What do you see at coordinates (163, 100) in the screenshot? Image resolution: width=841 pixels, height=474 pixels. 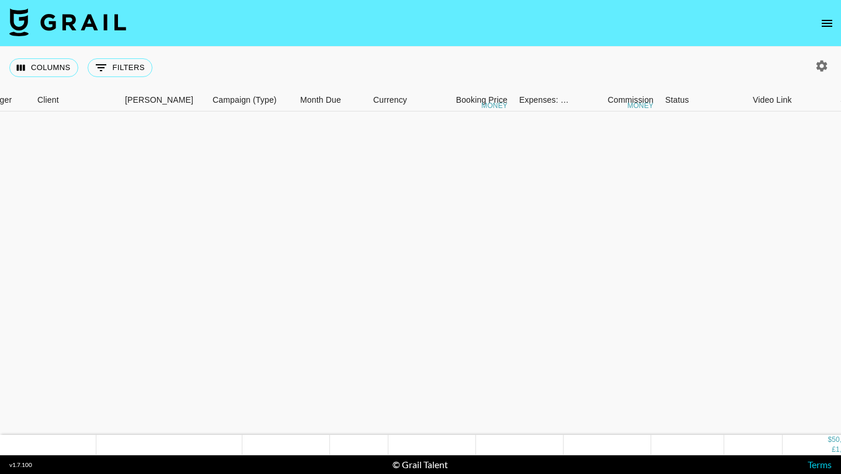 I see `div: Booker` at bounding box center [163, 100].